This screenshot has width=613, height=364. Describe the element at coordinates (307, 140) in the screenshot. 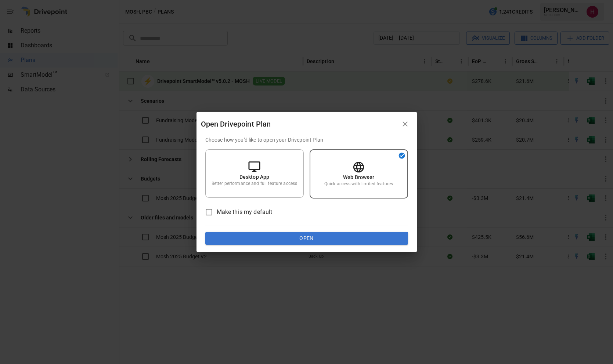

I see `p: Choose how you'd like to open your Drivepoint Plan` at that location.